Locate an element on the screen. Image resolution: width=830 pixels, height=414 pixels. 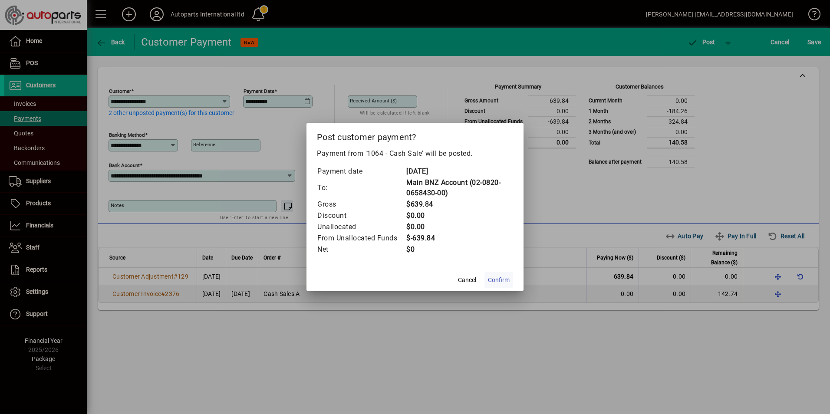
button: Cancel is located at coordinates (467, 280).